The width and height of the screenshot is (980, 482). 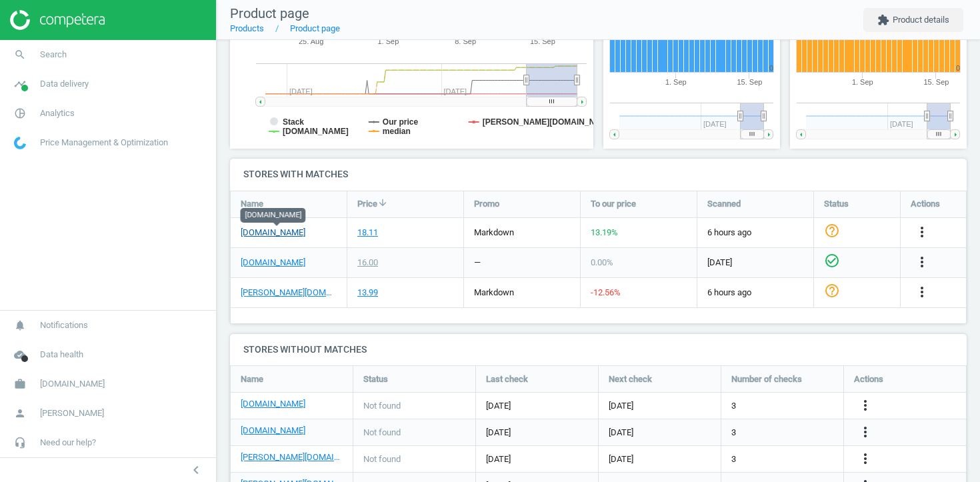 What do you see at coordinates (58, 20) in the screenshot?
I see `img: ajHJNr6hYgQAAAAASUVORK5CYII=` at bounding box center [58, 20].